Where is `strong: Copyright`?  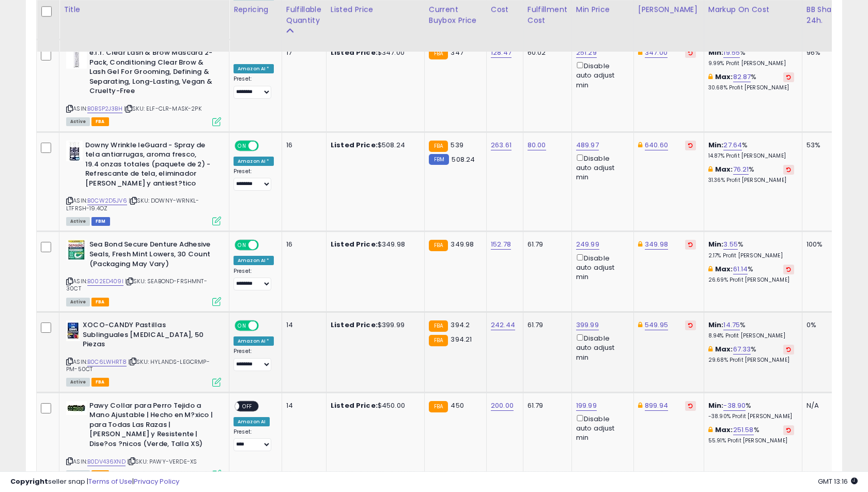 strong: Copyright is located at coordinates (29, 481).